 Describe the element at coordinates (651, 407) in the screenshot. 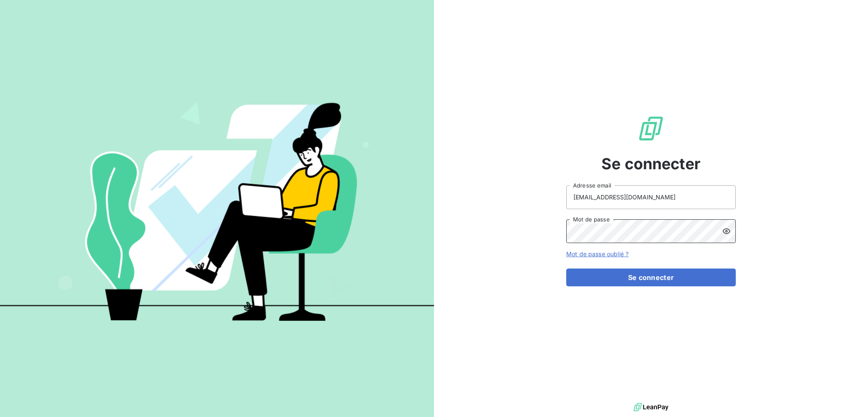

I see `img: logo` at that location.